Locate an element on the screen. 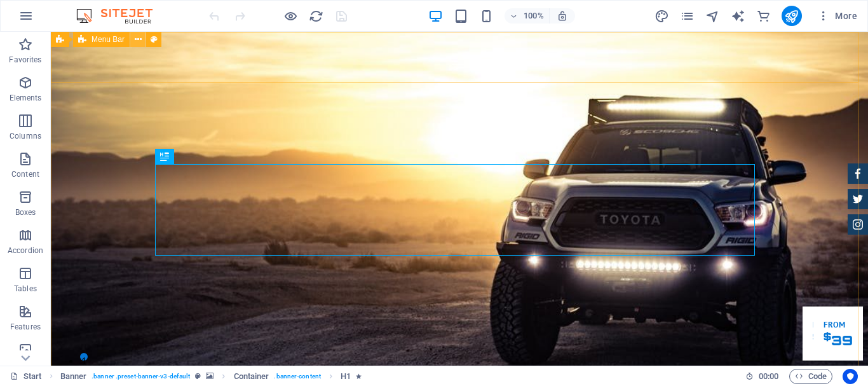 The image size is (868, 386). button: Code is located at coordinates (811, 376).